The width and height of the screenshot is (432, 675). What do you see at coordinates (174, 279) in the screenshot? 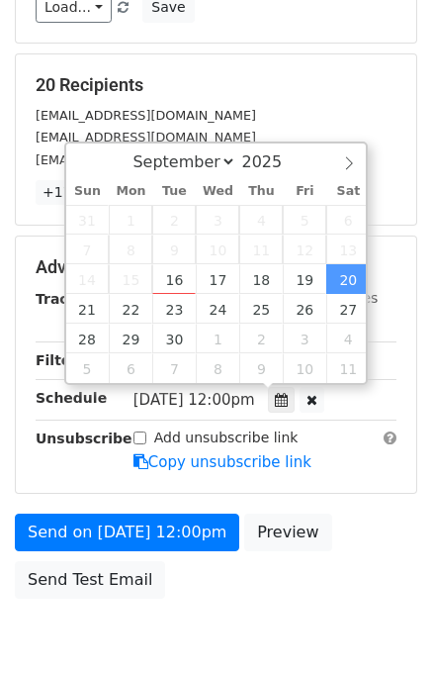
I see `span: September 16, 2025` at bounding box center [174, 279].